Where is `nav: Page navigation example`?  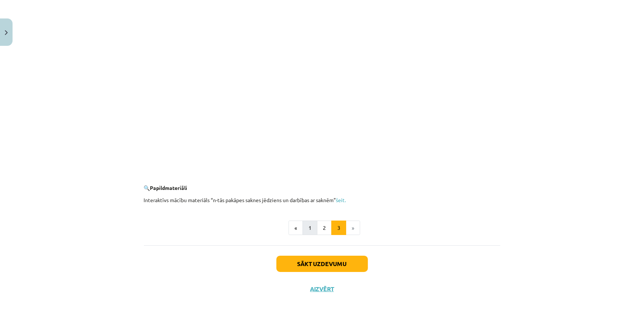 nav: Page navigation example is located at coordinates (322, 228).